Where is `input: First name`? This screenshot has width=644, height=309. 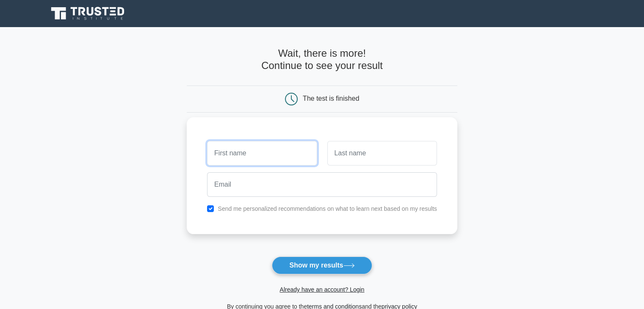
input: First name is located at coordinates (262, 153).